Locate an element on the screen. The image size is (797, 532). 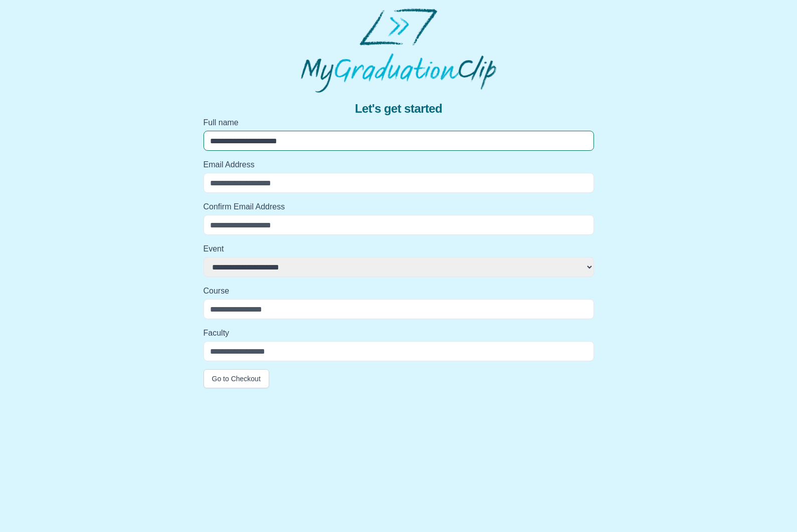
img: MyGraduationClip is located at coordinates (398, 50).